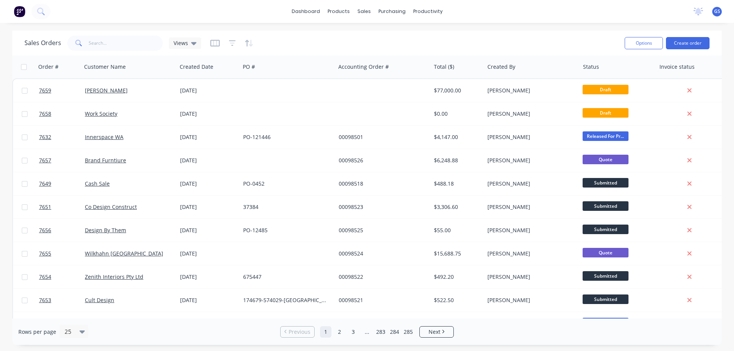  Describe the element at coordinates (45, 137) in the screenshot. I see `span: 7632` at that location.